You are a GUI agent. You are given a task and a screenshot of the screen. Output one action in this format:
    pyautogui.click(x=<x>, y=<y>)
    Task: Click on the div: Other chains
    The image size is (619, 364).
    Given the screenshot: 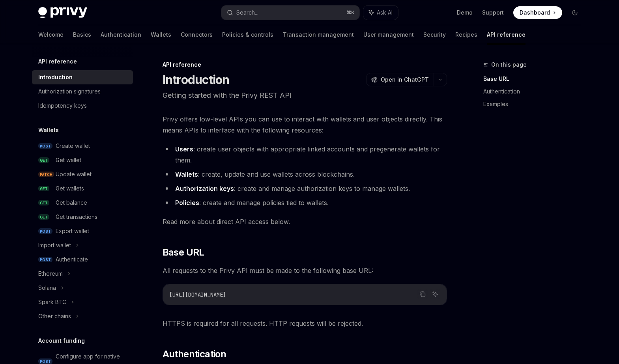 What is the action you would take?
    pyautogui.click(x=54, y=316)
    